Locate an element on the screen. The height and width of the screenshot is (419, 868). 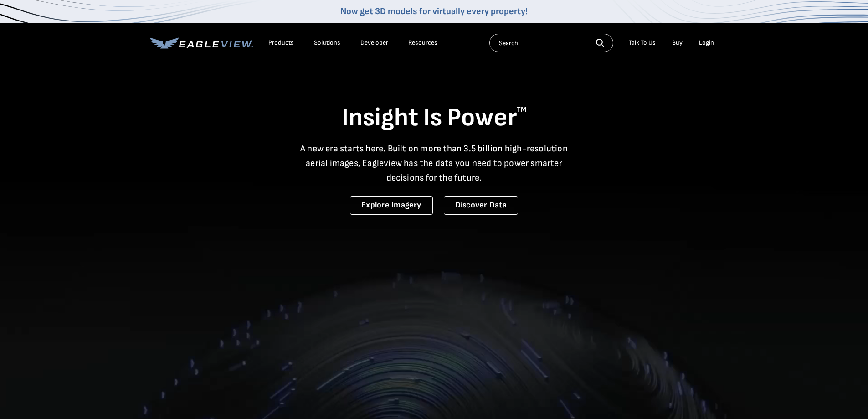
div: Solutions is located at coordinates (327, 42).